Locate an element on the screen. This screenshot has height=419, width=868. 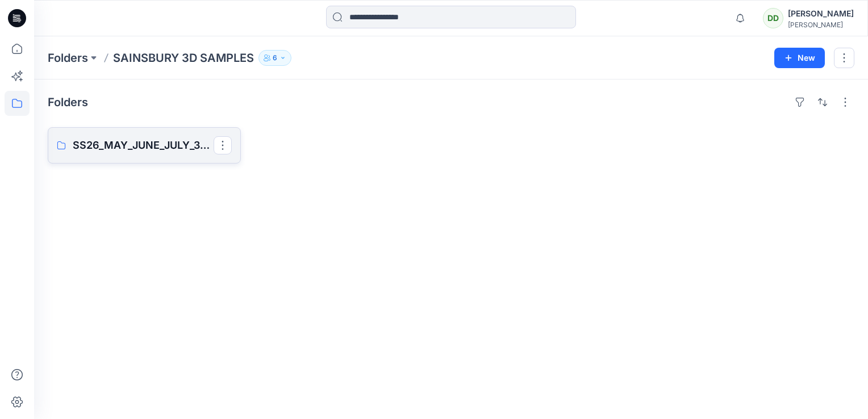
p: SS26_MAY_JUNE_JULY_3D SAMPLES is located at coordinates (143, 146).